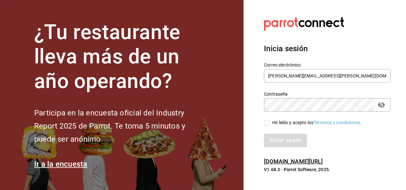 The image size is (406, 190). What do you see at coordinates (327, 94) in the screenshot?
I see `label: Contraseña` at bounding box center [327, 94].